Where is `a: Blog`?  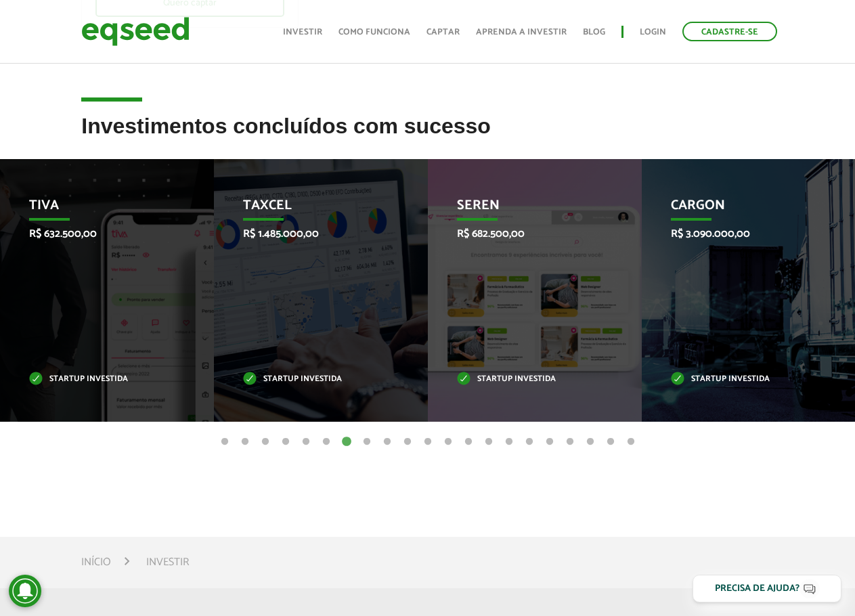
a: Blog is located at coordinates (594, 32).